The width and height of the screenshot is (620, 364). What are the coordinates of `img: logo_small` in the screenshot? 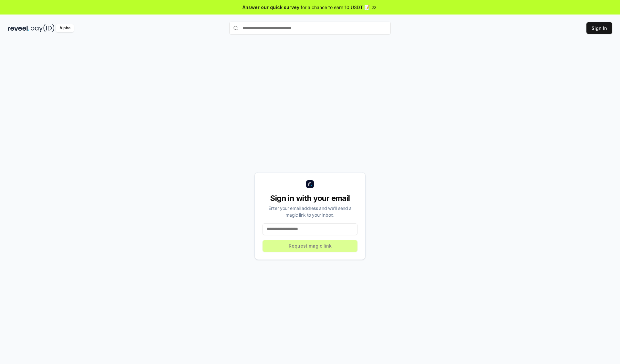 It's located at (310, 184).